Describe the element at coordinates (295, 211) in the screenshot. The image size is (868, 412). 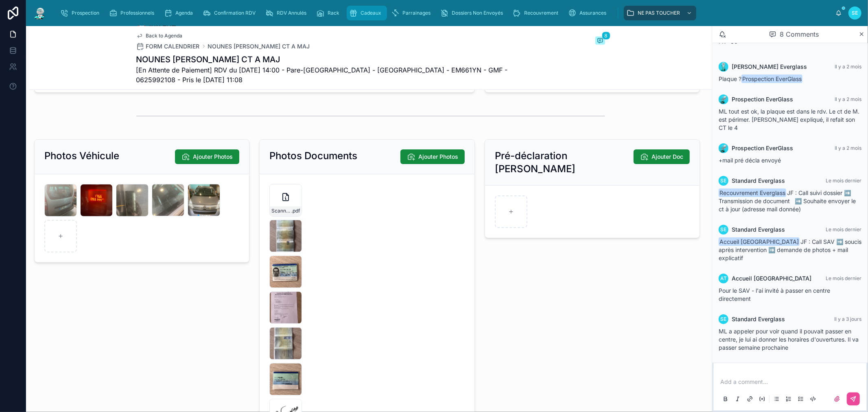
I see `span: .pdf` at that location.